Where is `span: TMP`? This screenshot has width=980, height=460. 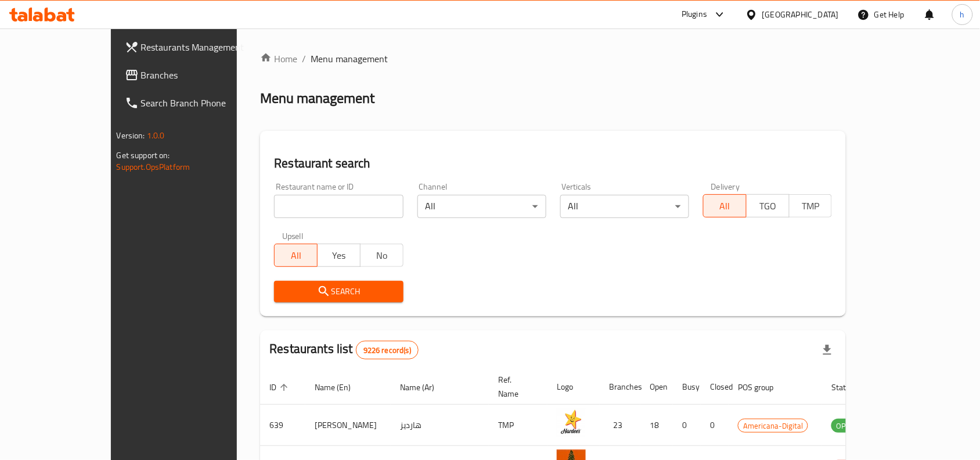 span: TMP is located at coordinates (811, 206).